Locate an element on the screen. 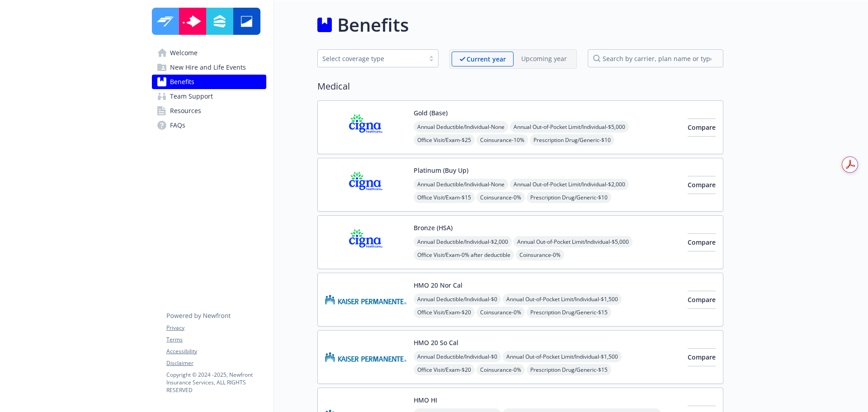  span: Welcome is located at coordinates (184, 53).